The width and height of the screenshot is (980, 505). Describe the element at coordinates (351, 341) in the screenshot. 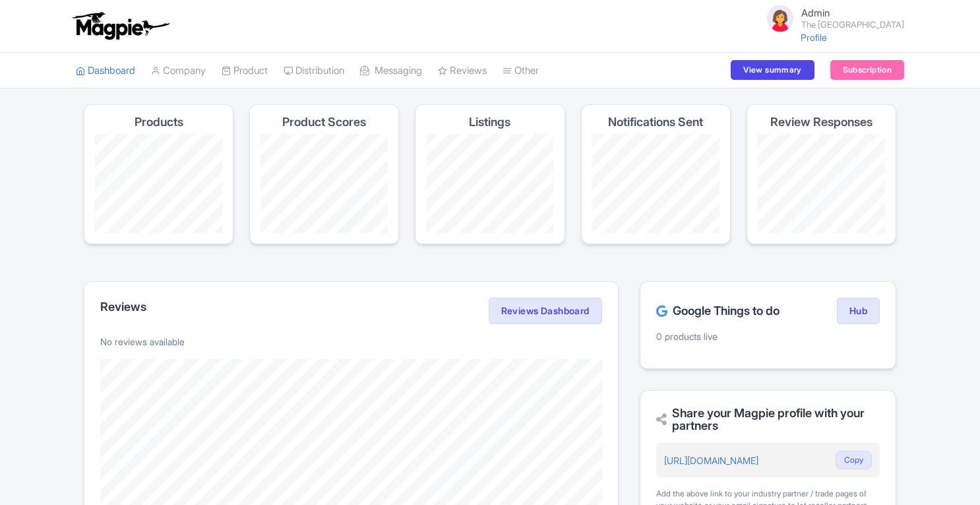

I see `p: No reviews available` at that location.